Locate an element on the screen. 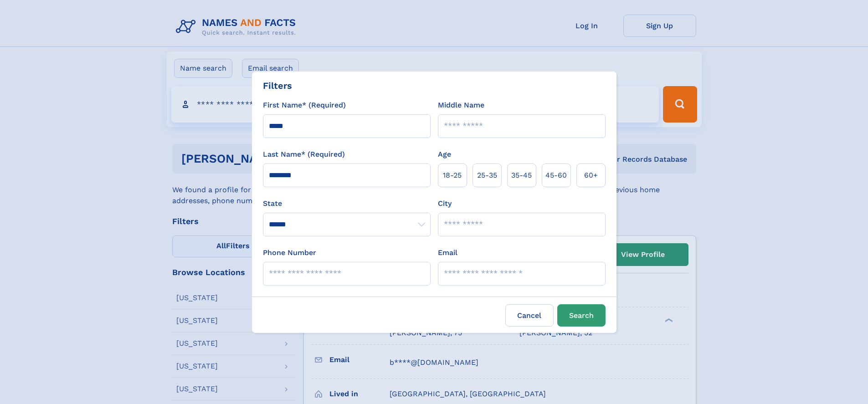  label: City is located at coordinates (445, 203).